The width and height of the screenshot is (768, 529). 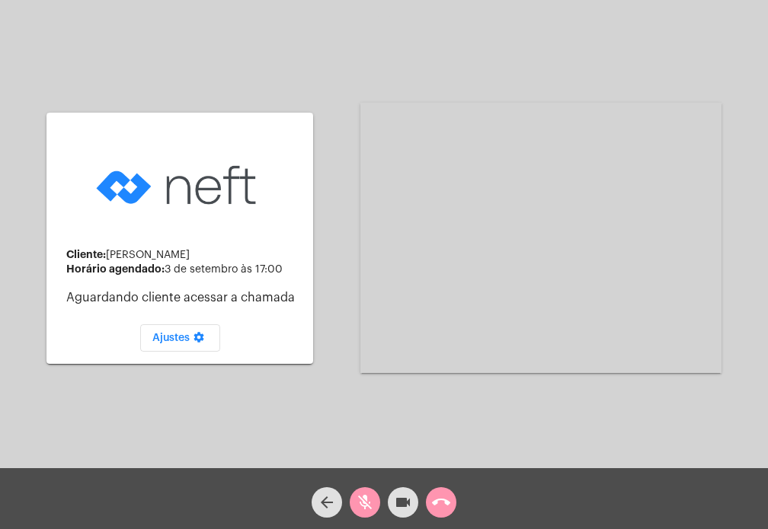 What do you see at coordinates (184, 298) in the screenshot?
I see `p: Aguardando cliente acessar a chamada` at bounding box center [184, 298].